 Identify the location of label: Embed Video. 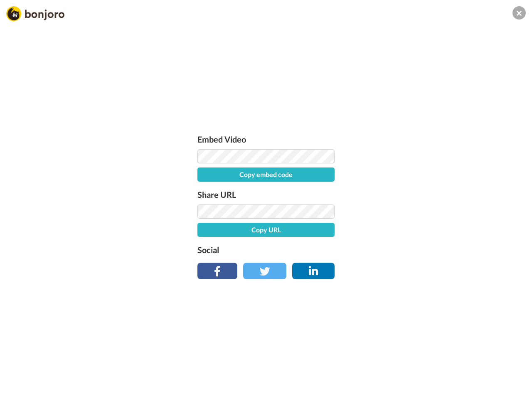
(266, 139).